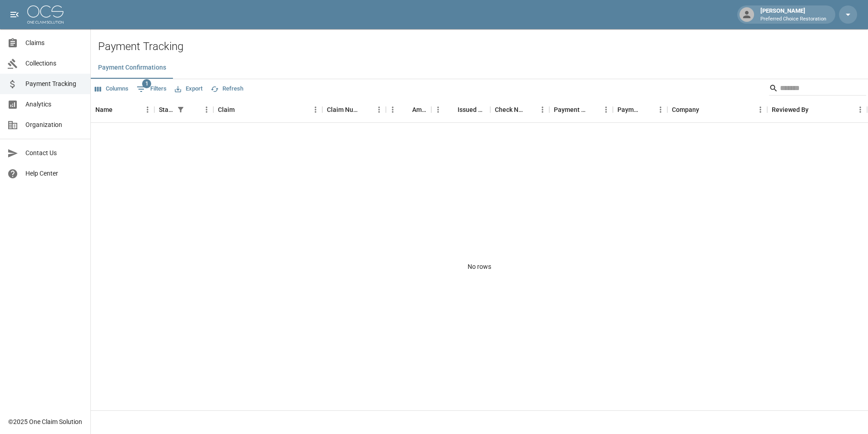  I want to click on button: open drawer, so click(14, 14).